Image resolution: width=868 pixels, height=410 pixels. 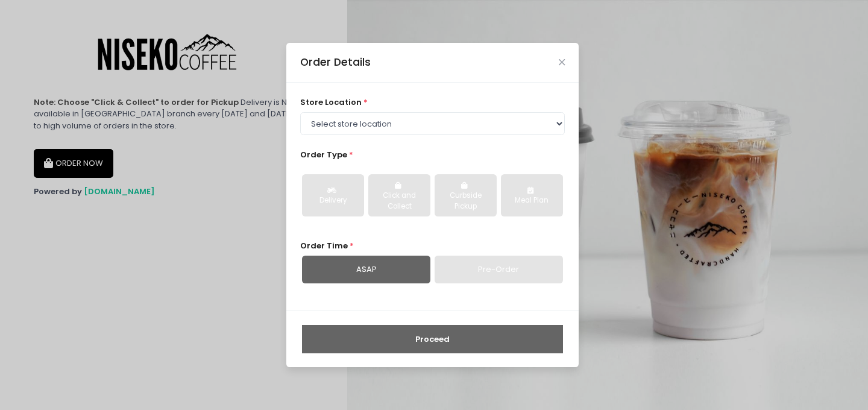 What do you see at coordinates (331, 102) in the screenshot?
I see `span: store location` at bounding box center [331, 102].